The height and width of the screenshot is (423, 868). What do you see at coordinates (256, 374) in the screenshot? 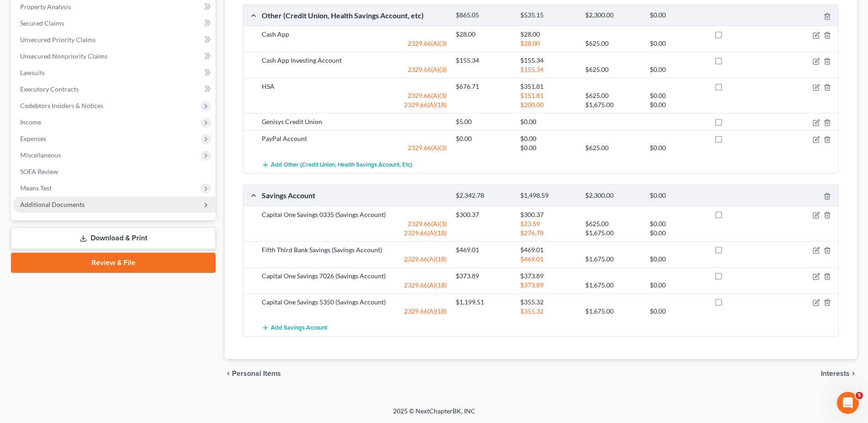
I see `span: Personal Items` at bounding box center [256, 374].